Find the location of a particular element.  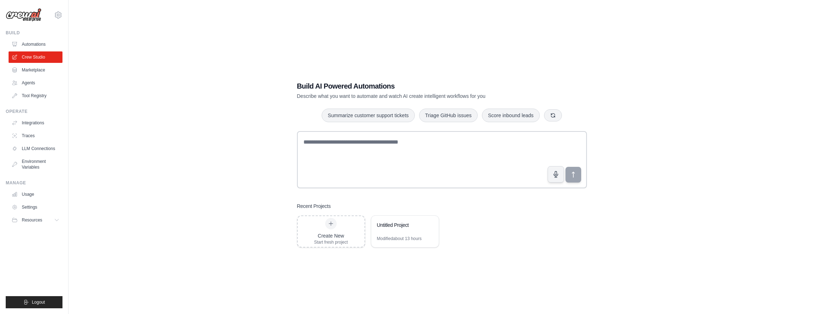

span: Resources is located at coordinates (32, 220).